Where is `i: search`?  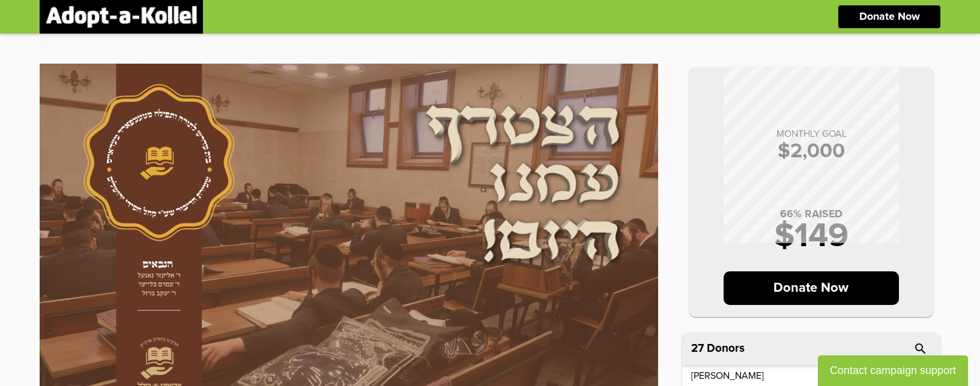
i: search is located at coordinates (920, 349).